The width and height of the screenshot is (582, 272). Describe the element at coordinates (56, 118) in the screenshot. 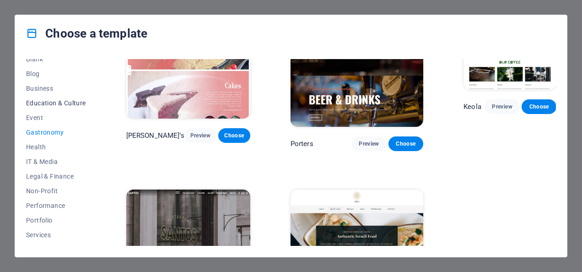

I see `button: Event` at that location.